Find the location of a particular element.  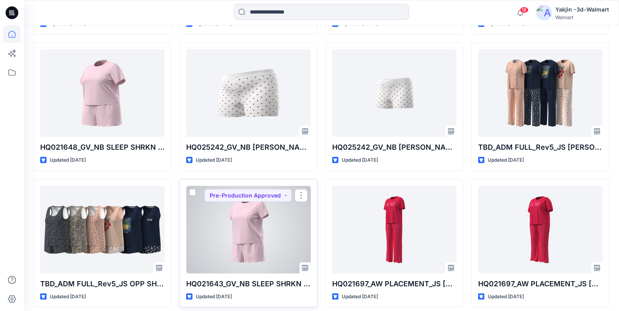

a: HQ021643_GV_NB SLEEP SHRKN SHORT SET is located at coordinates (248, 230).